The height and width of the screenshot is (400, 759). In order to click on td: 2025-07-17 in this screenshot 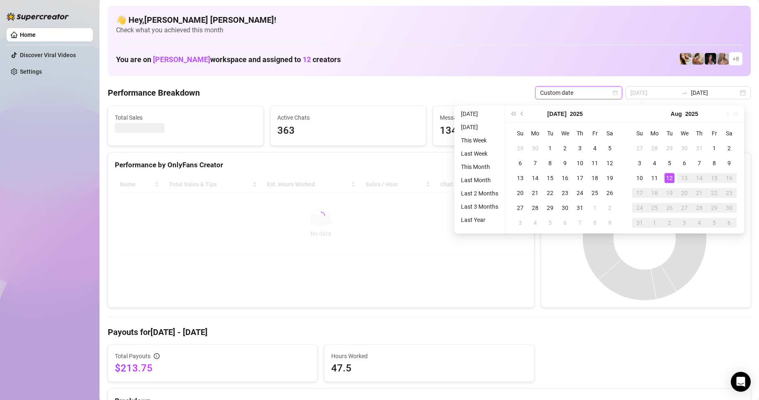, I will do `click(580, 178)`.